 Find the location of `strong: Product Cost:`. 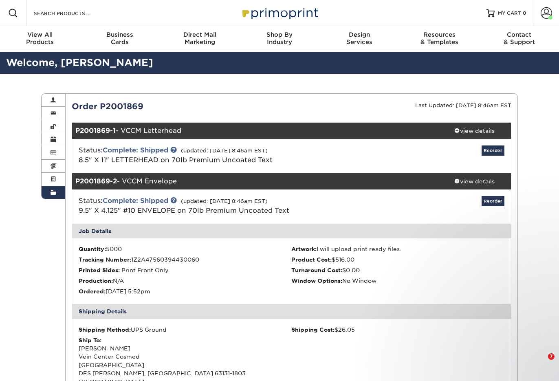

strong: Product Cost: is located at coordinates (311, 260).